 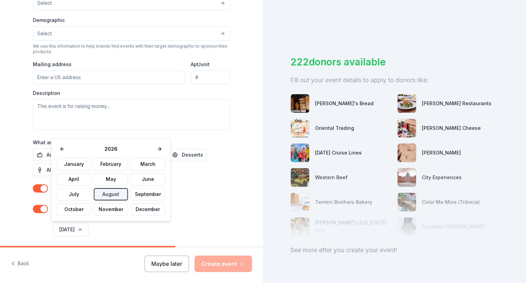 I want to click on button: June, so click(x=148, y=179).